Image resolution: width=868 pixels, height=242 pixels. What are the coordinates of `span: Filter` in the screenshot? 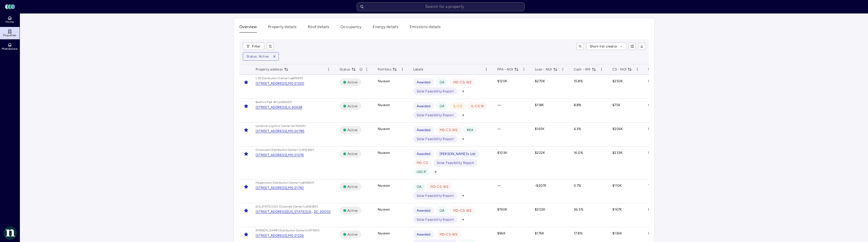 It's located at (257, 46).